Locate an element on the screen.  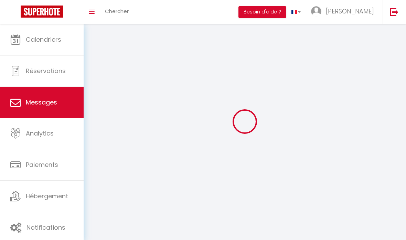
span: Analytics is located at coordinates (40, 133).